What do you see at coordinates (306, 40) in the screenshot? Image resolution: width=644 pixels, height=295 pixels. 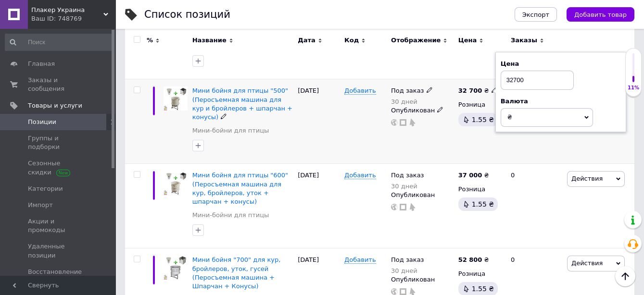 I see `span: Дата` at bounding box center [306, 40].